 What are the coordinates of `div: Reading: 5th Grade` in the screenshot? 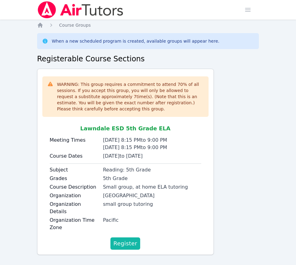 It's located at (152, 170).